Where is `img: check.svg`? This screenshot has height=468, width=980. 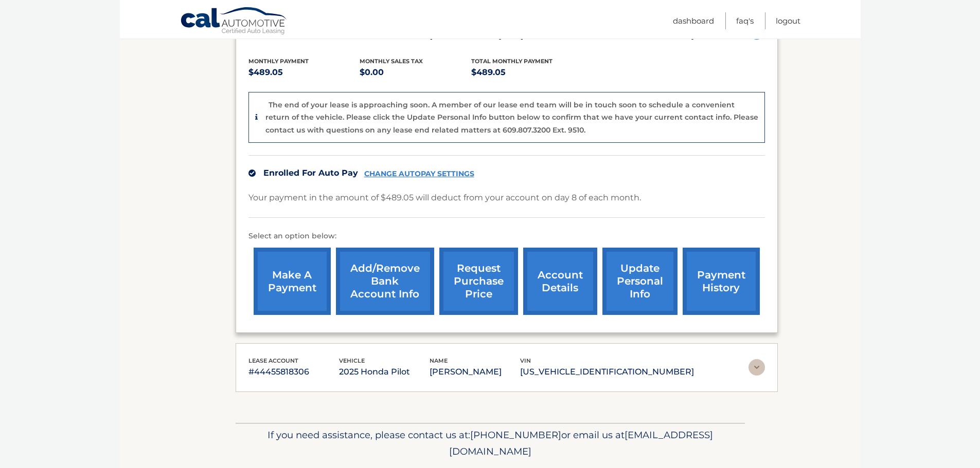 img: check.svg is located at coordinates (252, 173).